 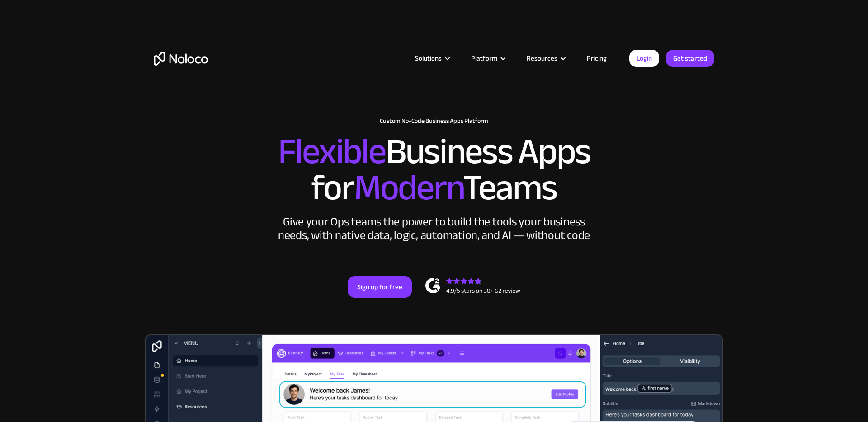 I want to click on a: Get started, so click(x=690, y=58).